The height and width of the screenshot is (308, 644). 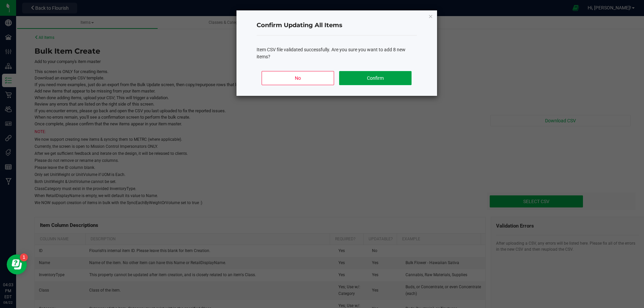 What do you see at coordinates (337, 26) in the screenshot?
I see `h4: Confirm Updating All Items` at bounding box center [337, 26].